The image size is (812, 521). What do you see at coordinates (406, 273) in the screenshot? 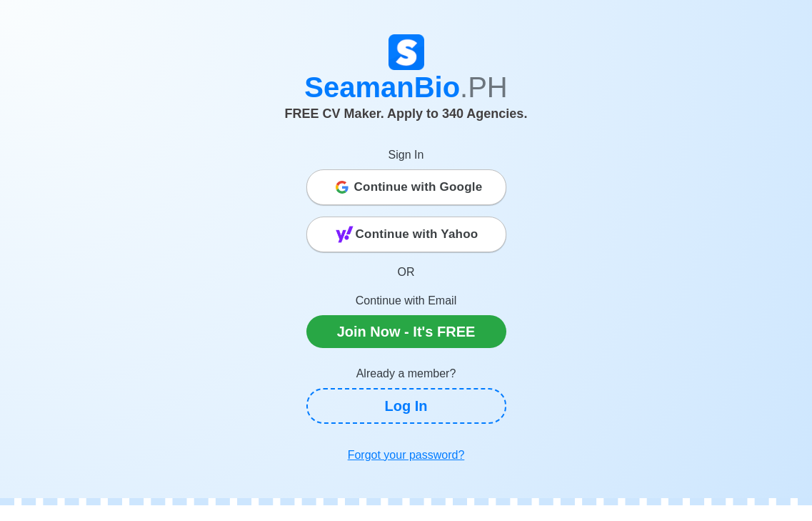
I see `p: OR` at bounding box center [406, 273].